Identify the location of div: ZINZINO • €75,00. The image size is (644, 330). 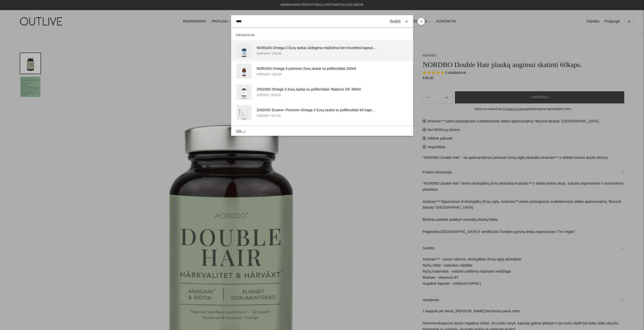
(317, 116).